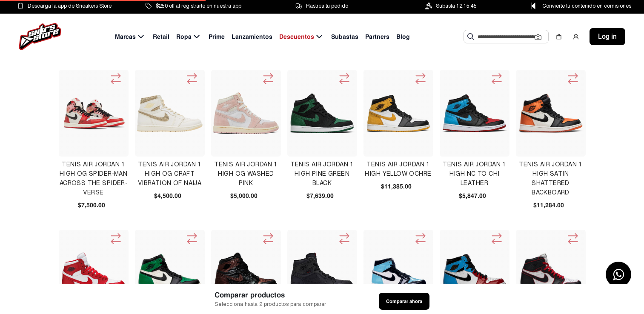 The height and width of the screenshot is (314, 644). Describe the element at coordinates (404, 301) in the screenshot. I see `button: Comparar ahora` at that location.